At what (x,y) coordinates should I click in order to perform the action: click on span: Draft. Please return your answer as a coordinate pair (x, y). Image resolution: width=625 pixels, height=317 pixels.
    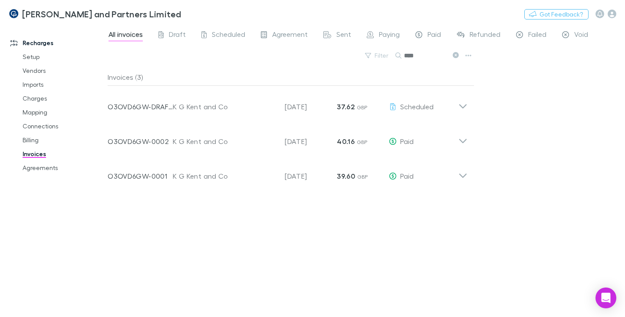
    Looking at the image, I should click on (177, 36).